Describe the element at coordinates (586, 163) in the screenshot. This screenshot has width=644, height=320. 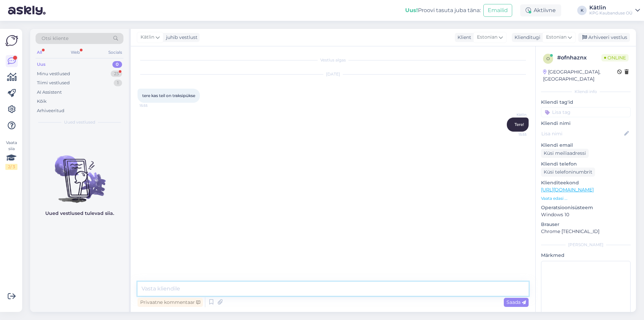
I see `p: Kliendi telefon` at that location.